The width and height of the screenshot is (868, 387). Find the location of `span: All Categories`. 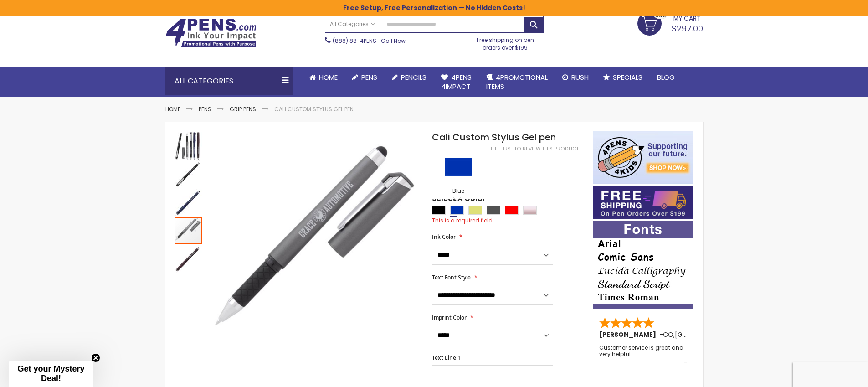

span: All Categories is located at coordinates (353, 24).